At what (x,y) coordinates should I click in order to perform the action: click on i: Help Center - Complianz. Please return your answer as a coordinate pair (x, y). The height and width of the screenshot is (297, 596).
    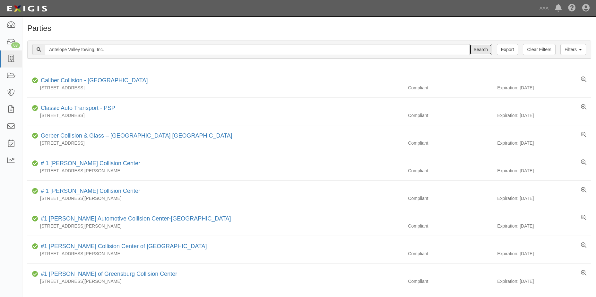
    Looking at the image, I should click on (572, 8).